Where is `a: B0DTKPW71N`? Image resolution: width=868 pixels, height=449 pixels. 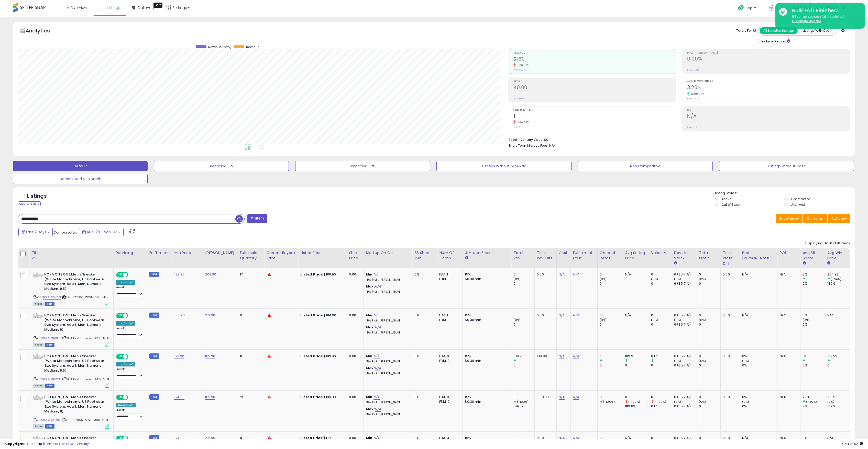
a: B0DTKPW71N is located at coordinates (52, 297).